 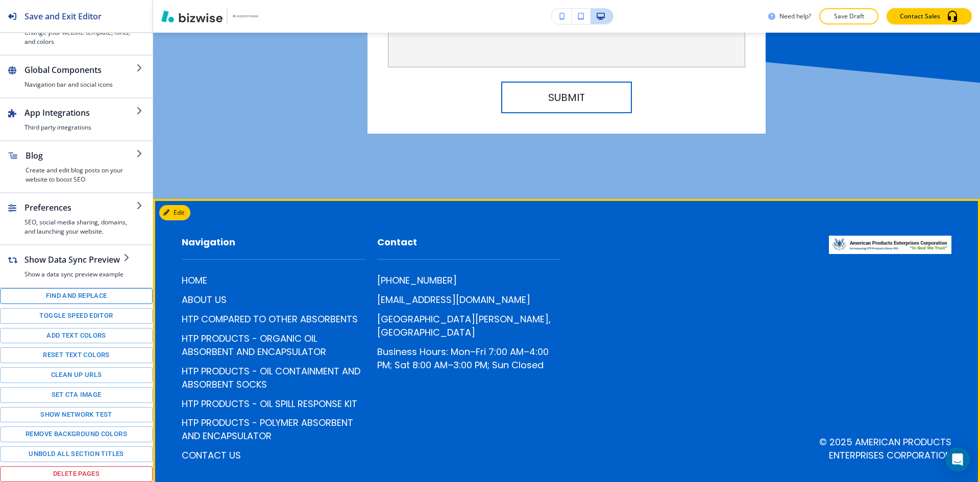 I want to click on strong: Navigation, so click(x=208, y=242).